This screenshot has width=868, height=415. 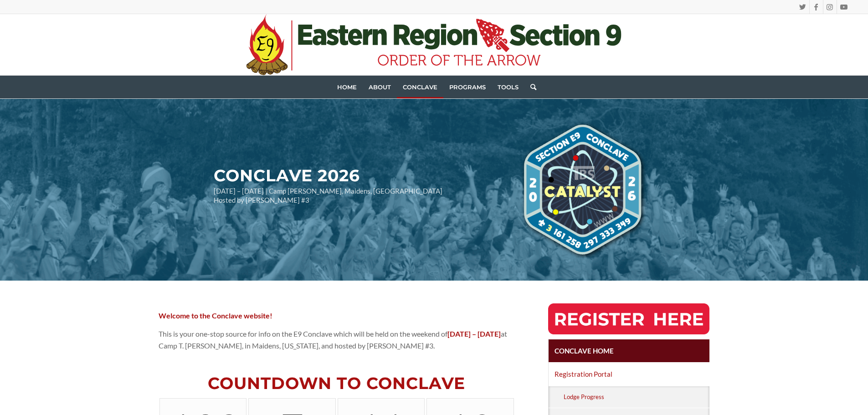 What do you see at coordinates (420, 87) in the screenshot?
I see `a: Conclave` at bounding box center [420, 87].